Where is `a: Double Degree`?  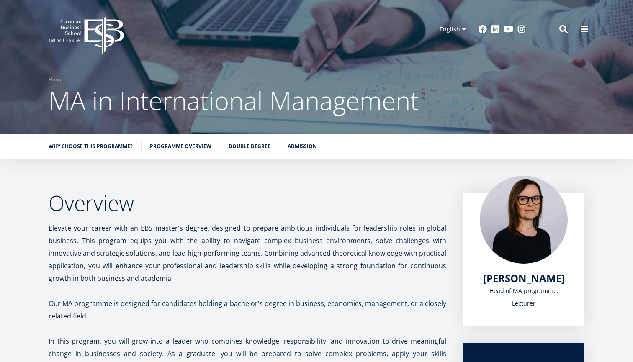 a: Double Degree is located at coordinates (249, 146).